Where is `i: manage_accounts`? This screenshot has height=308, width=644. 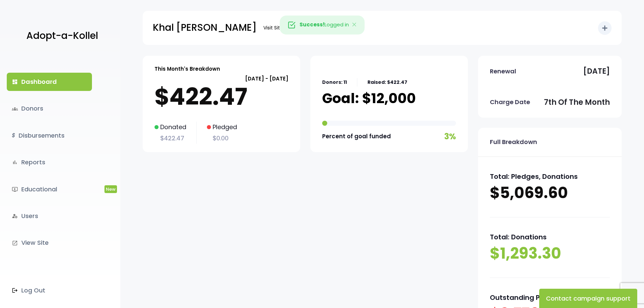
i: manage_accounts is located at coordinates (15, 216).